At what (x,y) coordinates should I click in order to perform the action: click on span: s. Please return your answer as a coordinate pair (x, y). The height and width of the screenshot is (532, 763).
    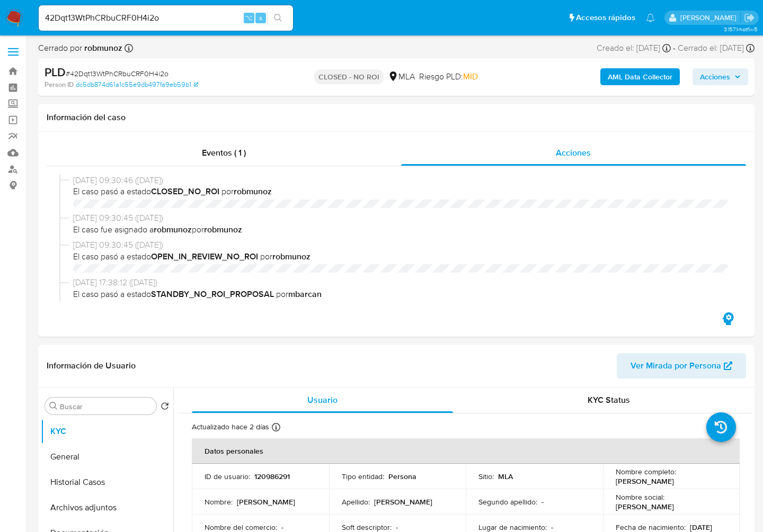
    Looking at the image, I should click on (261, 17).